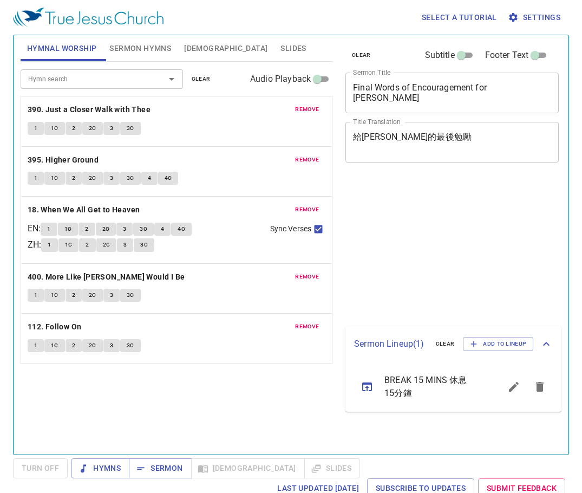 This screenshot has height=493, width=582. What do you see at coordinates (88, 17) in the screenshot?
I see `img: True Jesus Church` at bounding box center [88, 17].